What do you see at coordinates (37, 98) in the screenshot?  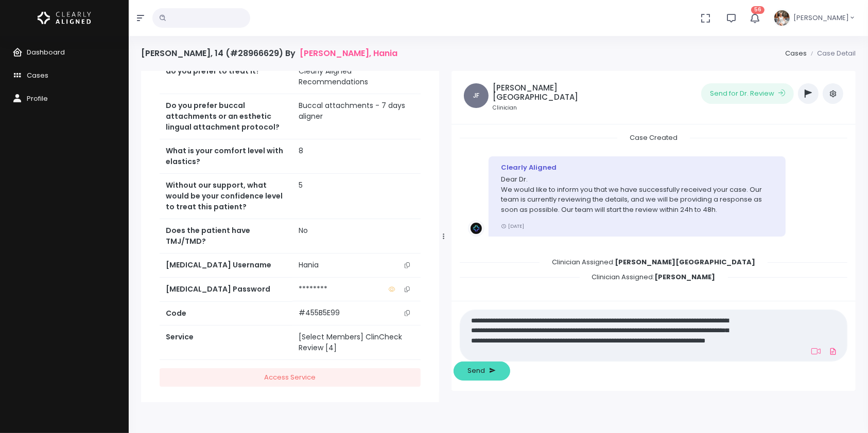 I see `span: Profile` at bounding box center [37, 98].